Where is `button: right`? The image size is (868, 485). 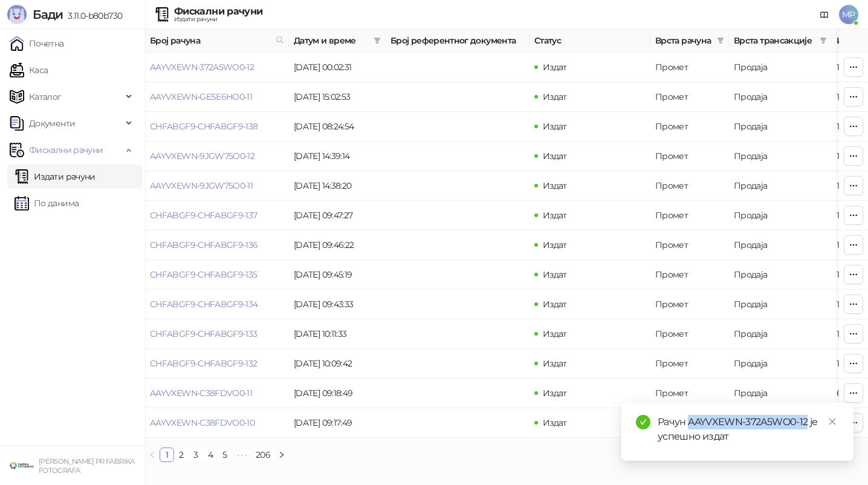
button: right is located at coordinates (282, 455).